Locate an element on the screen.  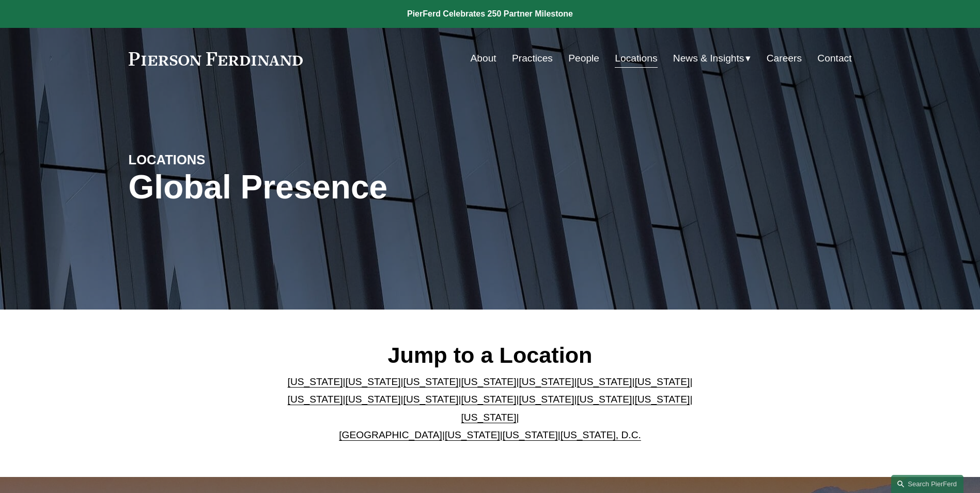
a: People is located at coordinates (584, 58).